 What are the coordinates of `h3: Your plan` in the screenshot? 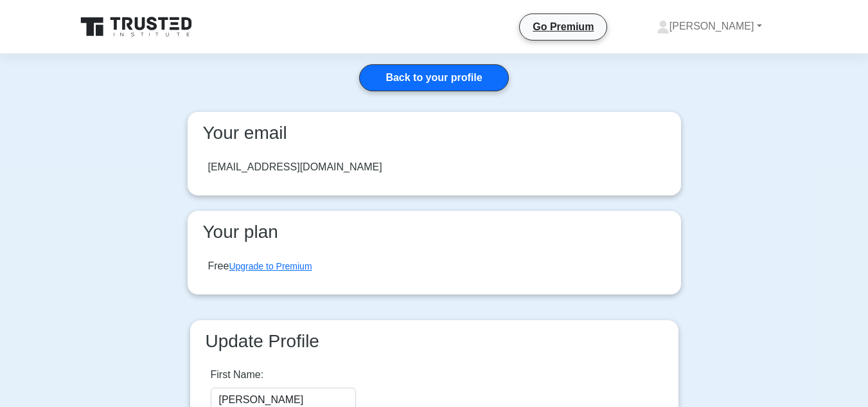 It's located at (434, 232).